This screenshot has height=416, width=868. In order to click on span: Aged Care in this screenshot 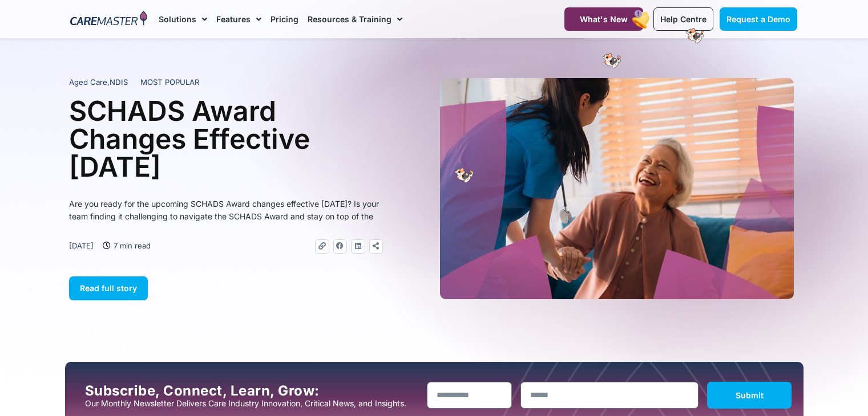, I will do `click(88, 82)`.